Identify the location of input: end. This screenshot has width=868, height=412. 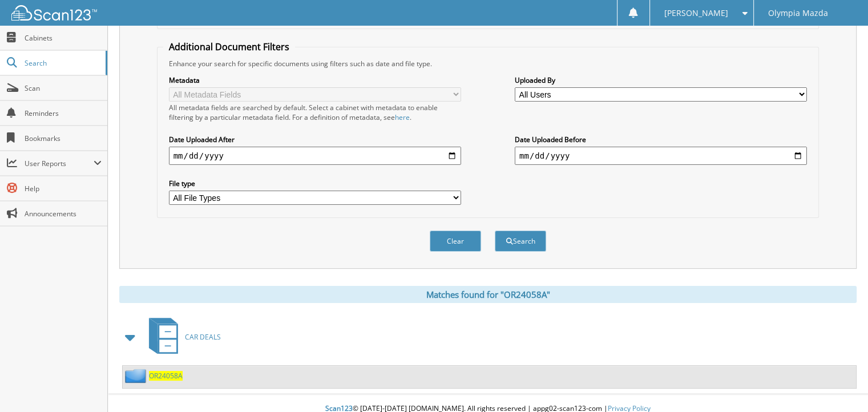
(661, 156).